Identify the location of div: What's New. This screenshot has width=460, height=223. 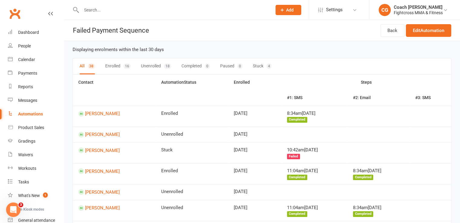
(29, 196).